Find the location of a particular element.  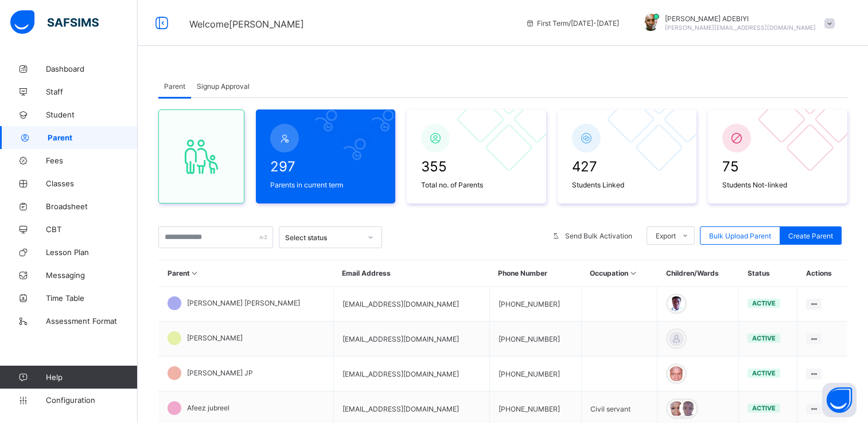

th: Status is located at coordinates (768, 274).